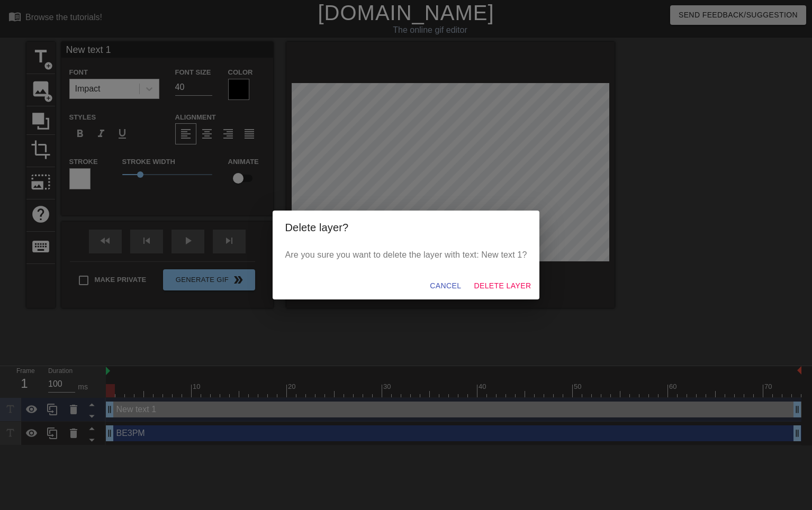  What do you see at coordinates (406, 227) in the screenshot?
I see `h2: Delete layer?` at bounding box center [406, 227].